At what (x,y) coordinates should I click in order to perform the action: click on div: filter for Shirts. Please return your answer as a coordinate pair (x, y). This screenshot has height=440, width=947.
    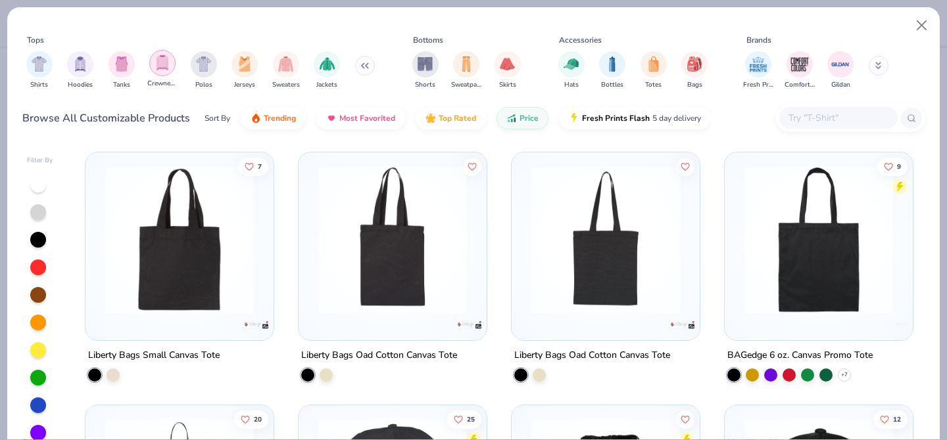
    Looking at the image, I should click on (39, 70).